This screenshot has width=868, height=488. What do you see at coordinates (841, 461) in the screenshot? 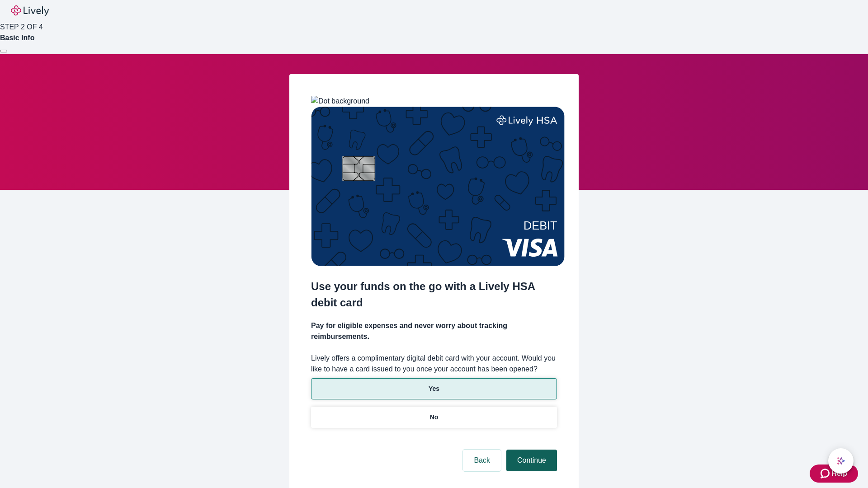
I see `svg: Lively AI Assistant` at bounding box center [841, 461].